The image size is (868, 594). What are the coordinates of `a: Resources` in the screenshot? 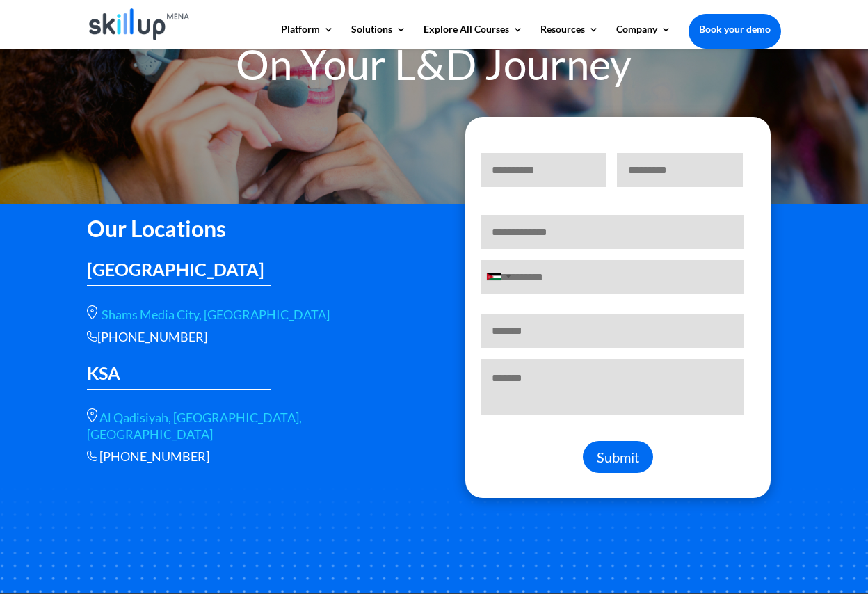 It's located at (570, 36).